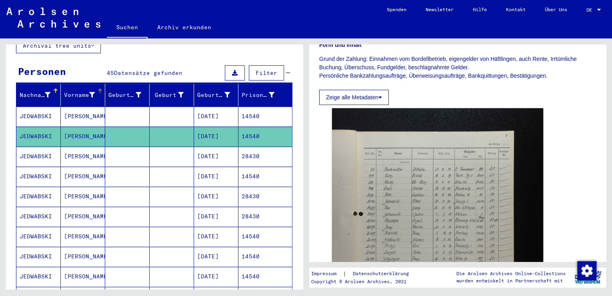  Describe the element at coordinates (354, 97) in the screenshot. I see `button: Zeige alle Metadaten` at that location.